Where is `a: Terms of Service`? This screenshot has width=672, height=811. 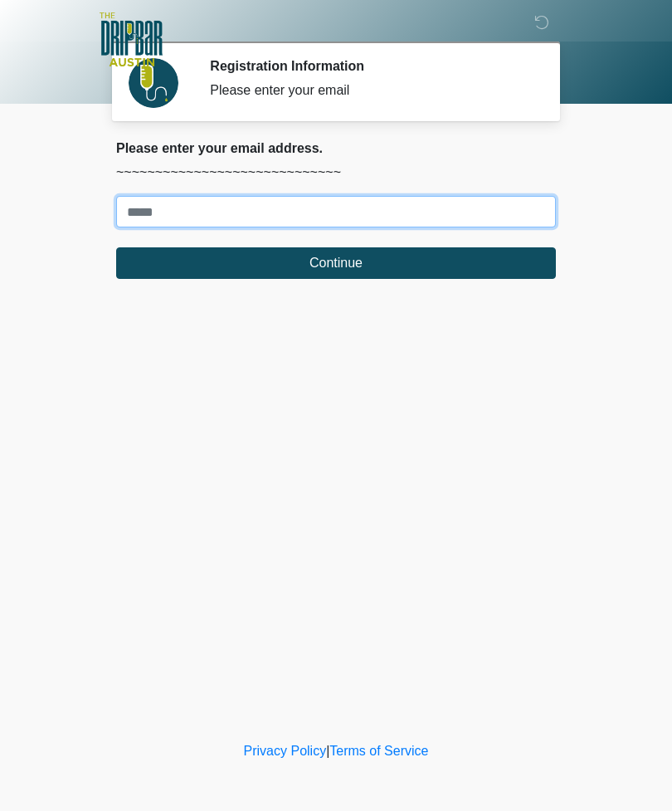
a: Terms of Service is located at coordinates (378, 750).